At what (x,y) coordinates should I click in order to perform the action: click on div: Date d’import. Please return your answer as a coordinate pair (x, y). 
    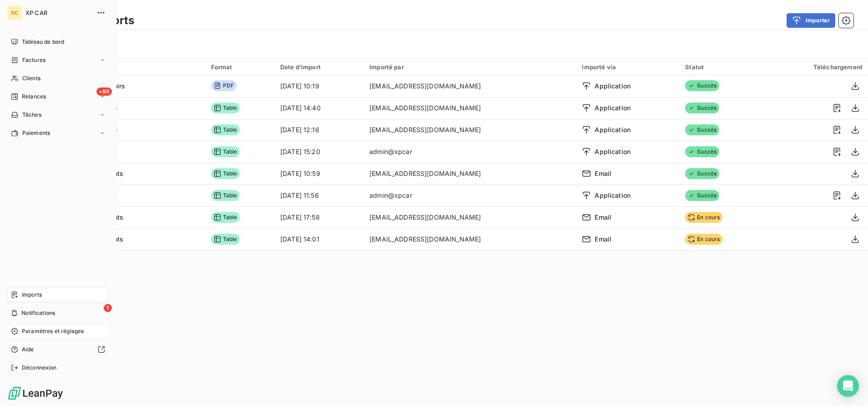
    Looking at the image, I should click on (319, 67).